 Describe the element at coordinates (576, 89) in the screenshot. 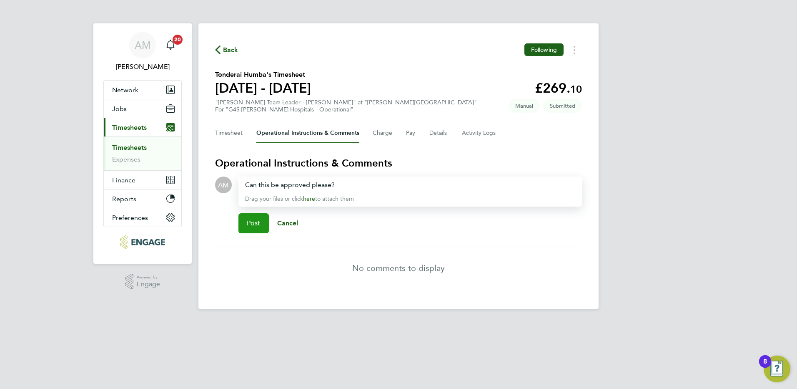

I see `span: 10` at that location.